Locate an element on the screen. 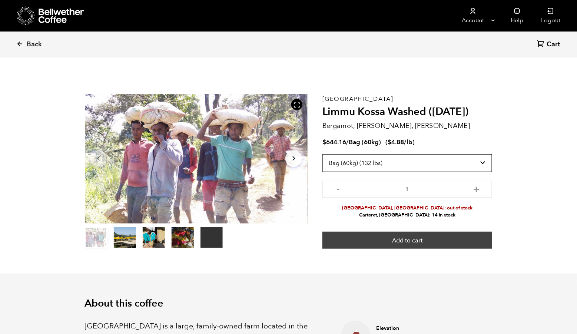 The image size is (577, 334). bdi: 4.88 is located at coordinates (396, 142).